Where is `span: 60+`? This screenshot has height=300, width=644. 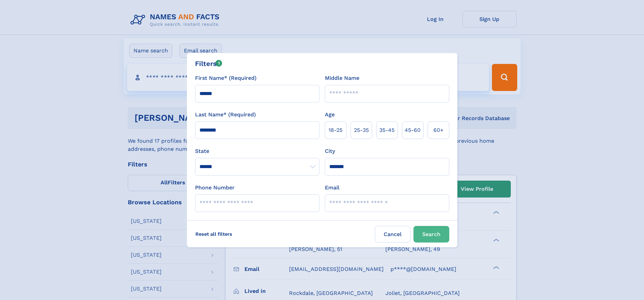 span: 60+ is located at coordinates (439, 130).